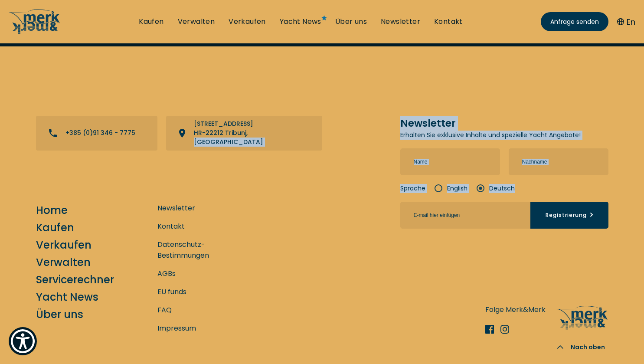 Image resolution: width=644 pixels, height=364 pixels. I want to click on button: Show Accessibility Preferences, so click(23, 341).